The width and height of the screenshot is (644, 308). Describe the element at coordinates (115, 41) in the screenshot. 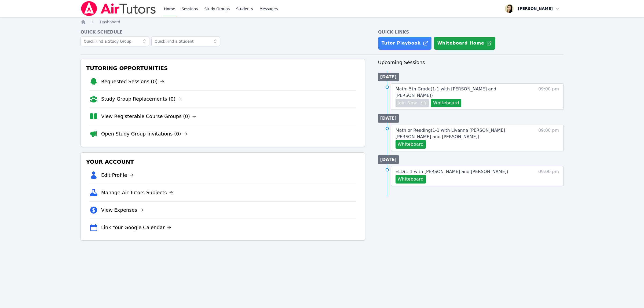

I see `input: Quick Find a Study Group` at that location.